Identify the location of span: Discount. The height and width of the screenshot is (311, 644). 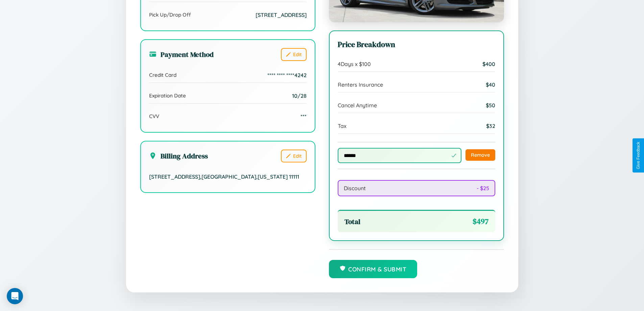
(355, 188).